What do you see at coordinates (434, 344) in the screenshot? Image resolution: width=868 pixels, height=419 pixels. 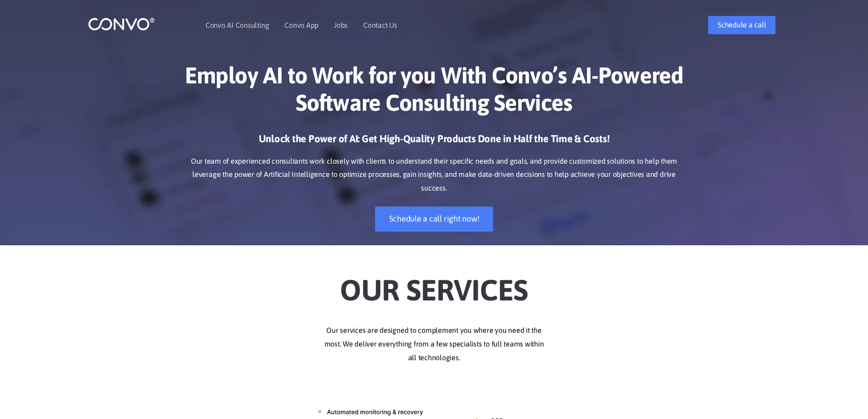 I see `p: Our services are designed to complement you where you need it the most. We deliver everything fro...` at bounding box center [434, 344].